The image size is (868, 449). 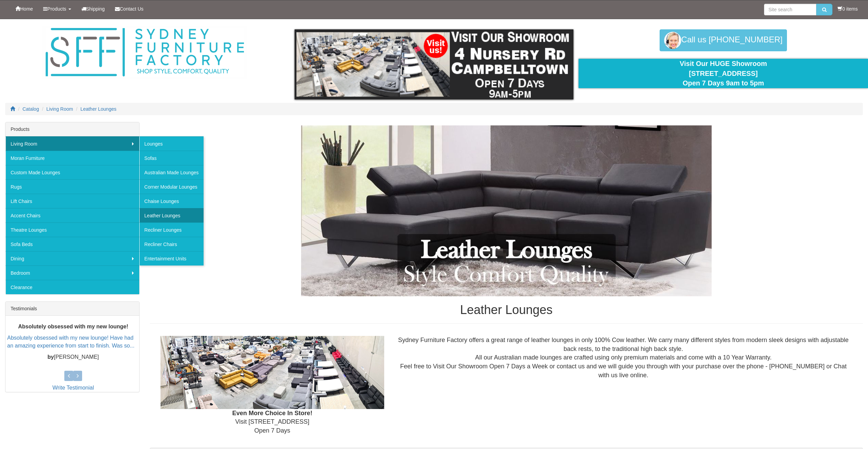 What do you see at coordinates (72, 158) in the screenshot?
I see `a: Moran Furniture` at bounding box center [72, 158].